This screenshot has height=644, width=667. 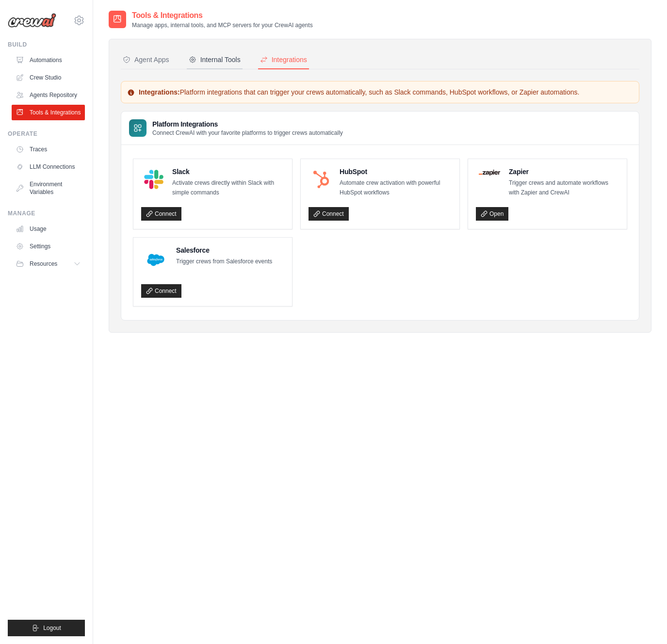 What do you see at coordinates (32, 20) in the screenshot?
I see `img: Logo` at bounding box center [32, 20].